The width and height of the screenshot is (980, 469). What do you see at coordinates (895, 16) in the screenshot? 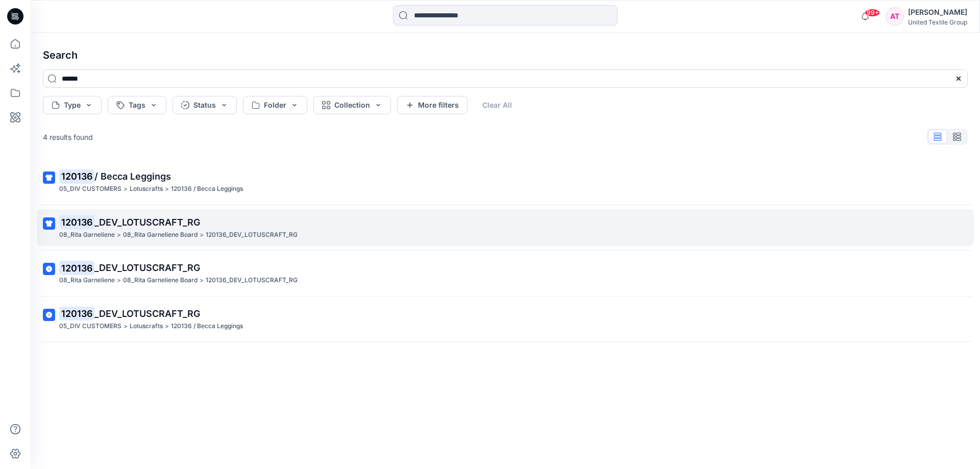
I see `div: AT` at bounding box center [895, 16].